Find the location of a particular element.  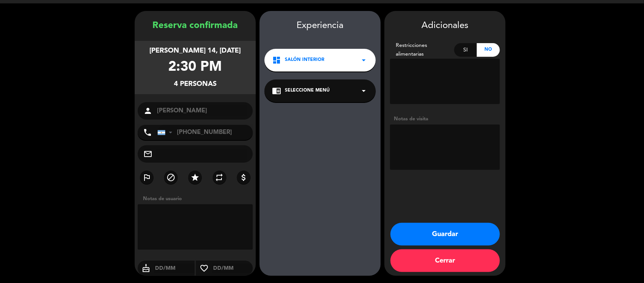

div: No is located at coordinates (488, 50).